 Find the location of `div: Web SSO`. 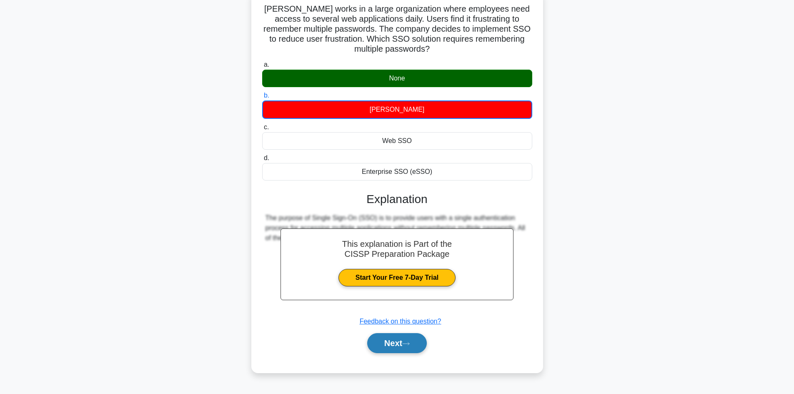

div: Web SSO is located at coordinates (397, 141).